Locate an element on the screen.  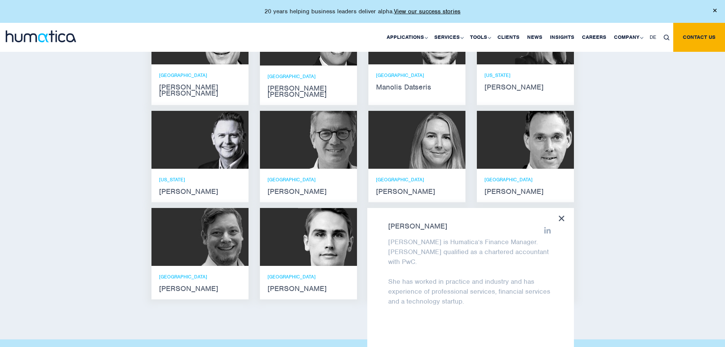
p: 20 years helping business leaders deliver alpha. is located at coordinates (363, 11).